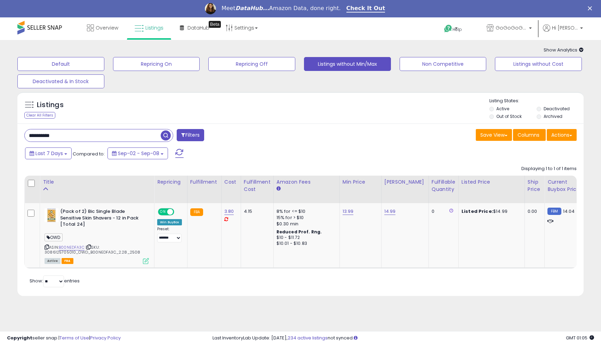 This screenshot has width=601, height=345. What do you see at coordinates (305, 237) in the screenshot?
I see `div: $10 - $11.72` at bounding box center [305, 237].